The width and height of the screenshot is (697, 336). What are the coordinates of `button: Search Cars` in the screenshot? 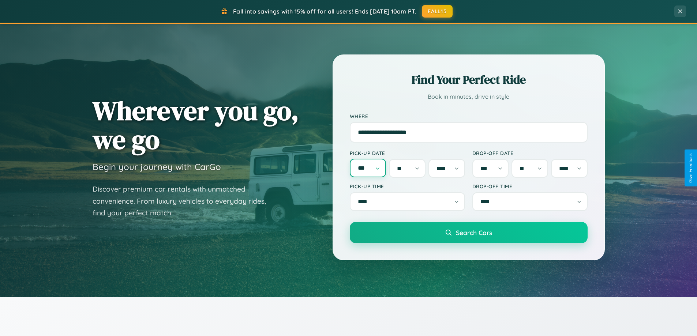 It's located at (469, 233).